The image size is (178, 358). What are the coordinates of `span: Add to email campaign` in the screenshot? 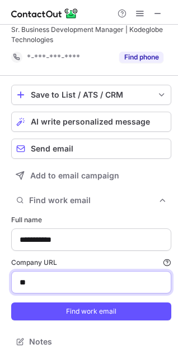 It's located at (75, 176).